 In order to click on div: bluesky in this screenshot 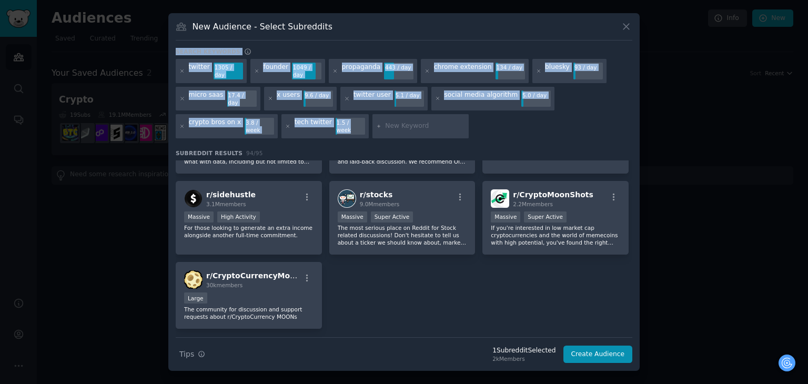, I will do `click(557, 71)`.